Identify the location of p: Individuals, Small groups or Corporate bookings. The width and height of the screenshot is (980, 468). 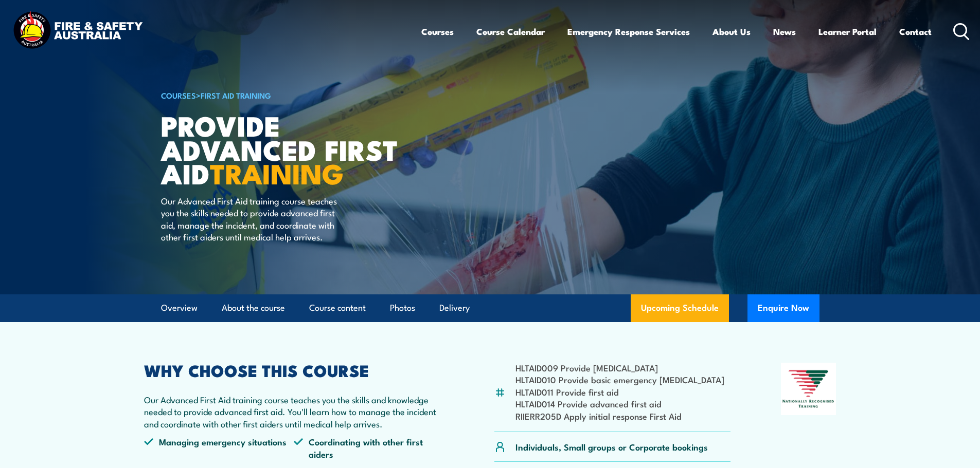
(612, 446).